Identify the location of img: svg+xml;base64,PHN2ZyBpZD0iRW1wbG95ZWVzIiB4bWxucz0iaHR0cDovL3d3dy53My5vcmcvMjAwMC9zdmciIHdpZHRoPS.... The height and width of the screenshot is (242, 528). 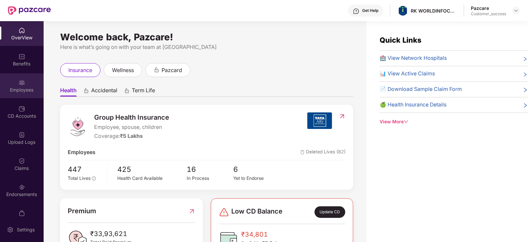
(22, 83).